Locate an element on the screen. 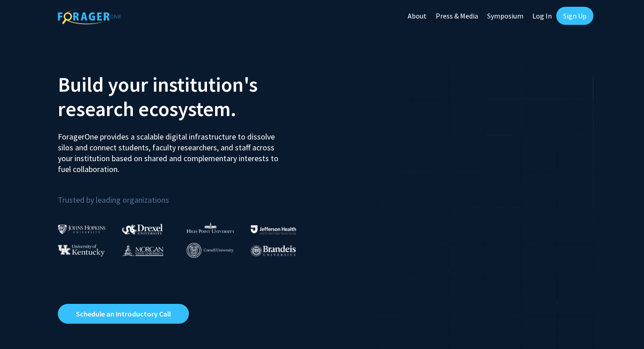  img: ForagerOne Logo is located at coordinates (90, 16).